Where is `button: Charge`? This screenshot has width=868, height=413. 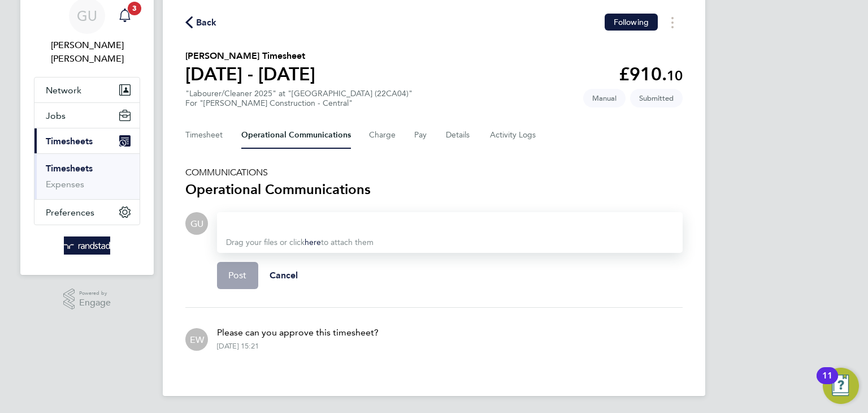 button: Charge is located at coordinates (382, 135).